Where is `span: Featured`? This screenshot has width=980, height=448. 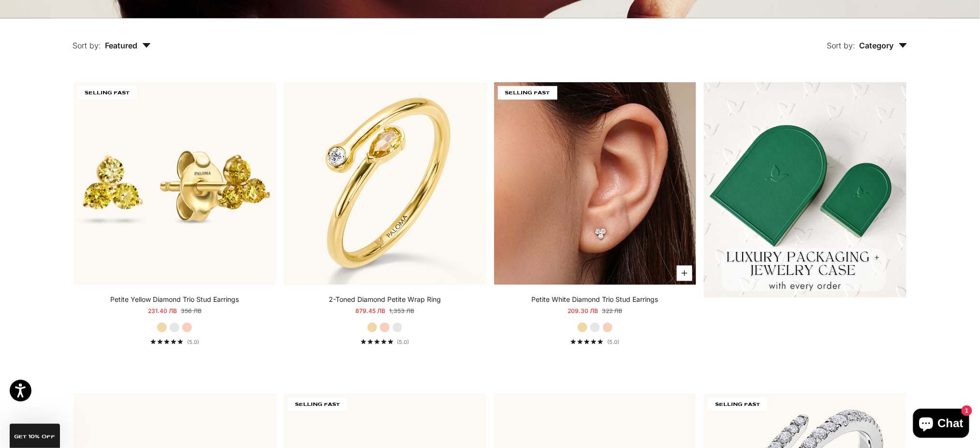
span: Featured is located at coordinates (127, 45).